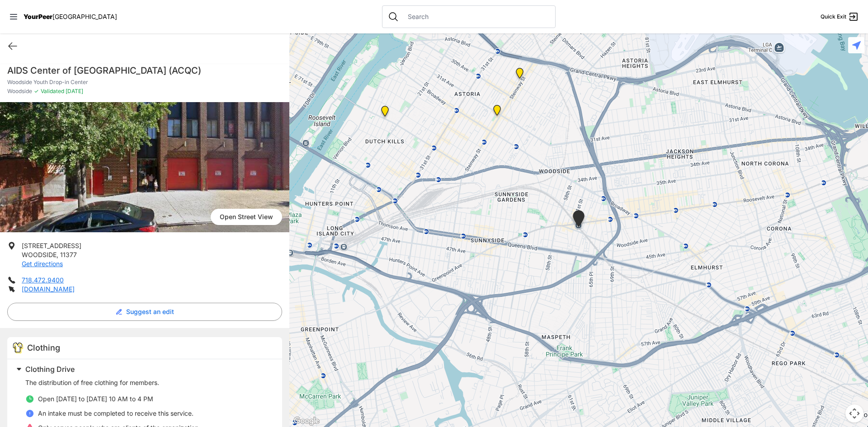 This screenshot has height=427, width=868. Describe the element at coordinates (39, 255) in the screenshot. I see `span: WOODSIDE` at that location.